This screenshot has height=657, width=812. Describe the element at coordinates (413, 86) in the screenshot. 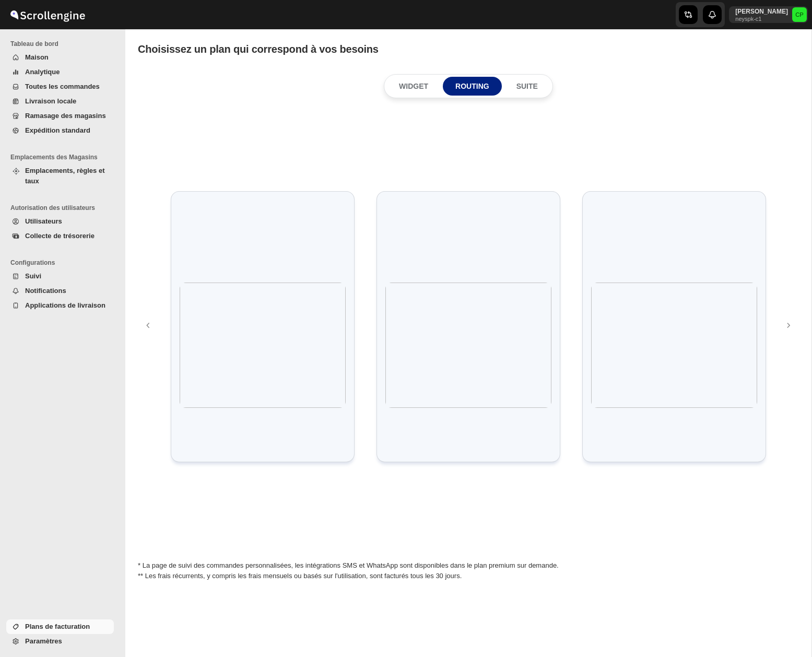

I see `p: WIDGET` at that location.